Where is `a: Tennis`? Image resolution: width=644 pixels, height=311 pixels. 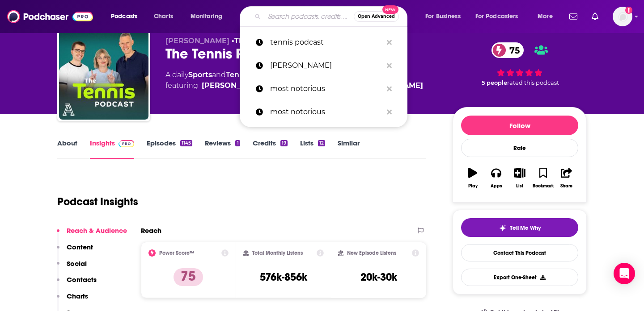 a: Tennis is located at coordinates (238, 74).